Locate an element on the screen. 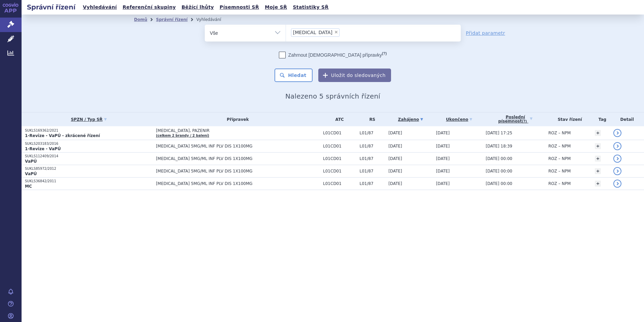  th: ATC is located at coordinates (338, 119).